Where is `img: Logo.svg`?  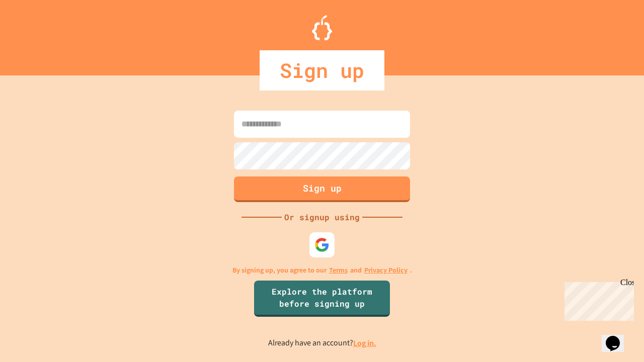
img: Logo.svg is located at coordinates (322, 28).